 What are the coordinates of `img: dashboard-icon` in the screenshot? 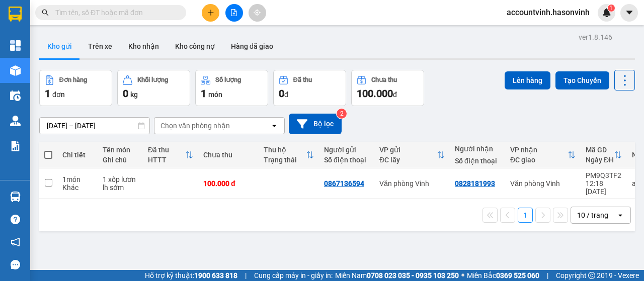 It's located at (15, 45).